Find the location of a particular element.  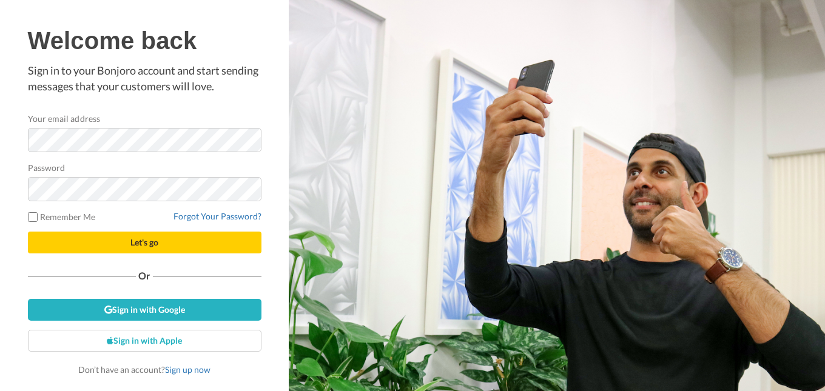

label: Password is located at coordinates (47, 167).